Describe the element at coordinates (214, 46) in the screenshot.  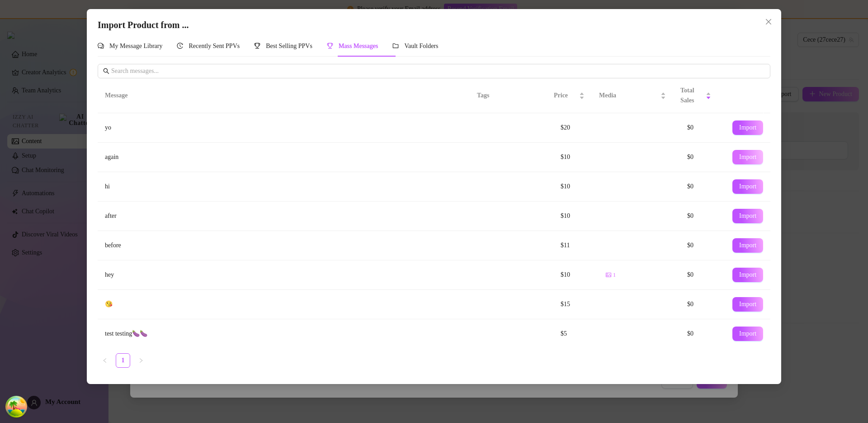
I see `span: Recently Sent PPVs` at that location.